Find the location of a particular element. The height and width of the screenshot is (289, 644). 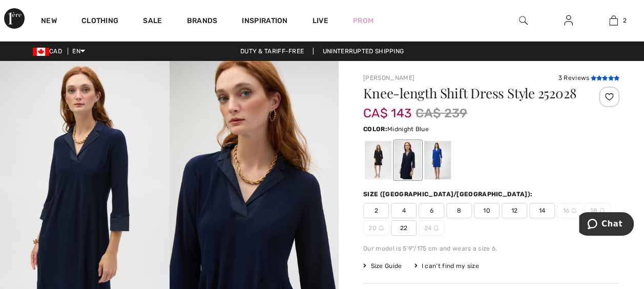

span: CA$ 239 is located at coordinates (441, 113).